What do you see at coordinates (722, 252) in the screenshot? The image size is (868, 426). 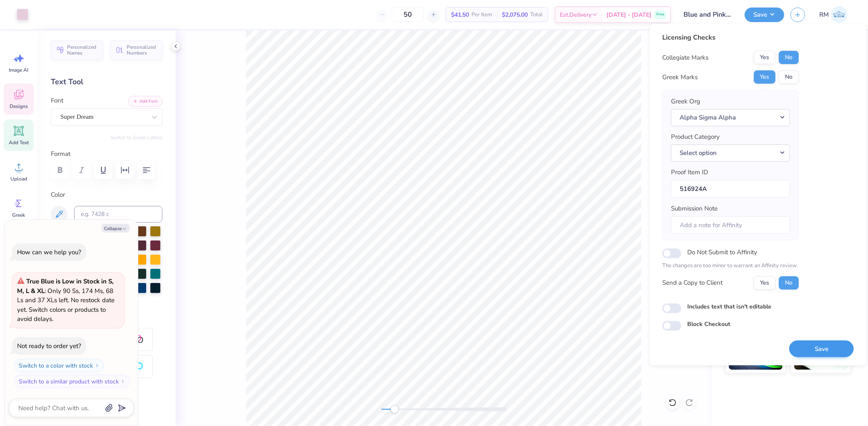 I see `label: Do Not Submit to Affinity` at bounding box center [722, 252].